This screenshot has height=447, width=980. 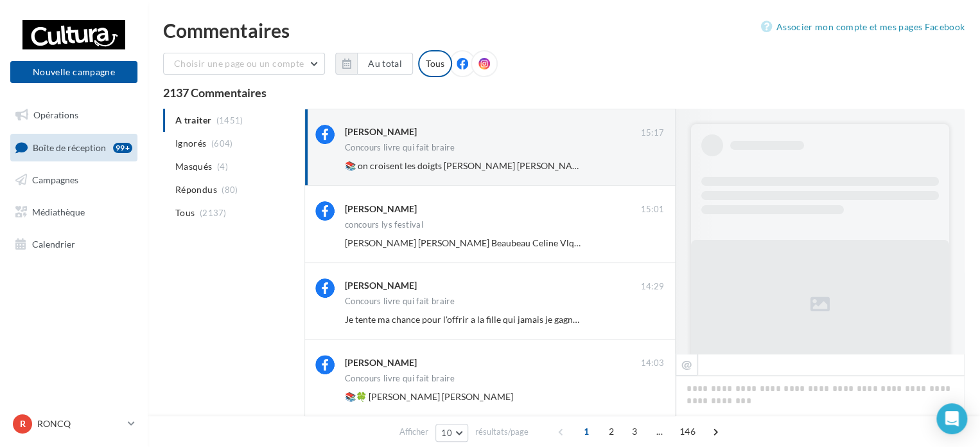 I want to click on span: Choisir une page ou un compte, so click(x=239, y=63).